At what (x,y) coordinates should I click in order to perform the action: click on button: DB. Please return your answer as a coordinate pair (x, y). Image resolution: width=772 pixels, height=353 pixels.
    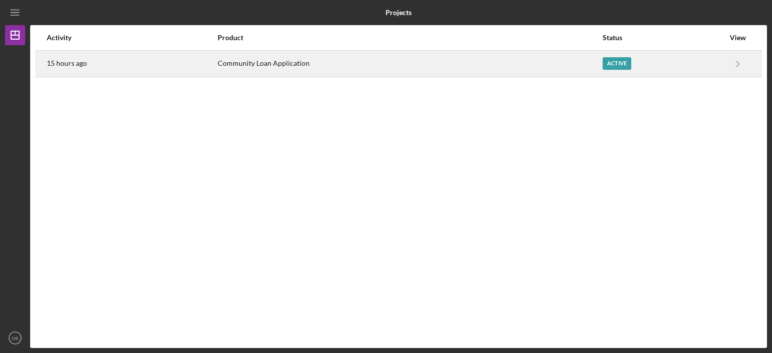
    Looking at the image, I should click on (15, 338).